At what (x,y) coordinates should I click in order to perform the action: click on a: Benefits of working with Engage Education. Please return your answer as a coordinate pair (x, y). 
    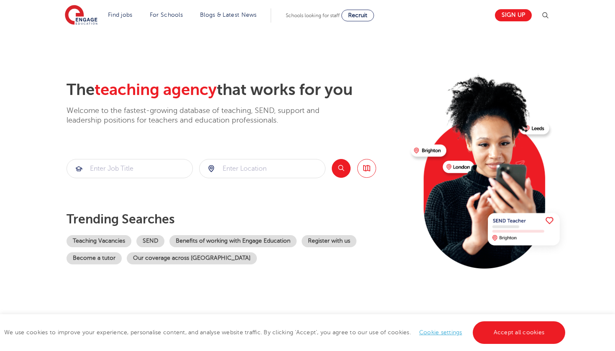
    Looking at the image, I should click on (233, 241).